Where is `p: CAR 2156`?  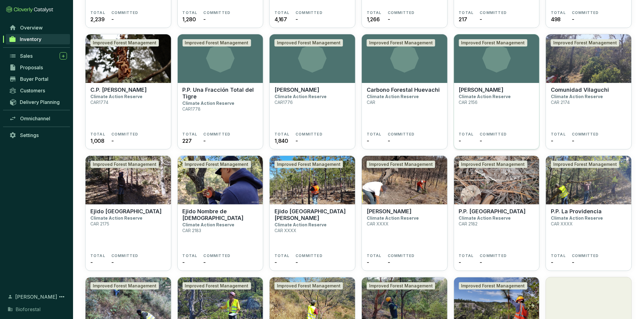
p: CAR 2156 is located at coordinates (469, 102).